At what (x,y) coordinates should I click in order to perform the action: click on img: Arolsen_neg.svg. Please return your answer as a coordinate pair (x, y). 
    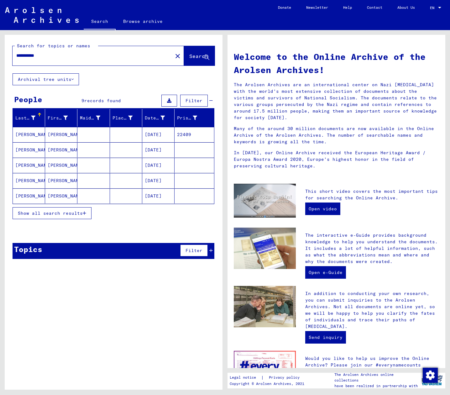
    Looking at the image, I should click on (42, 15).